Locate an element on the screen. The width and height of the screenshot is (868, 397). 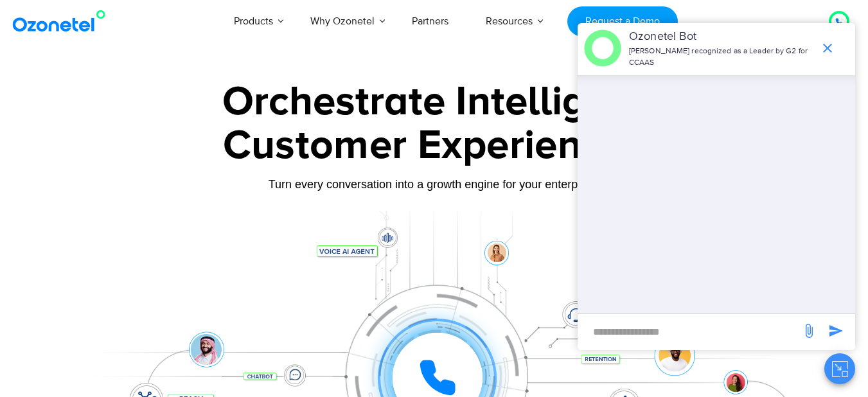
img: header is located at coordinates (603, 48).